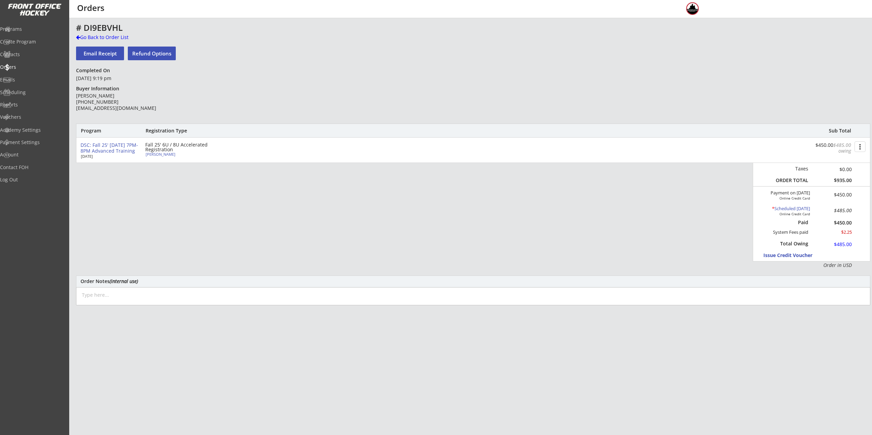 This screenshot has height=435, width=872. Describe the element at coordinates (240, 28) in the screenshot. I see `div: # DI9EBVHL` at that location.